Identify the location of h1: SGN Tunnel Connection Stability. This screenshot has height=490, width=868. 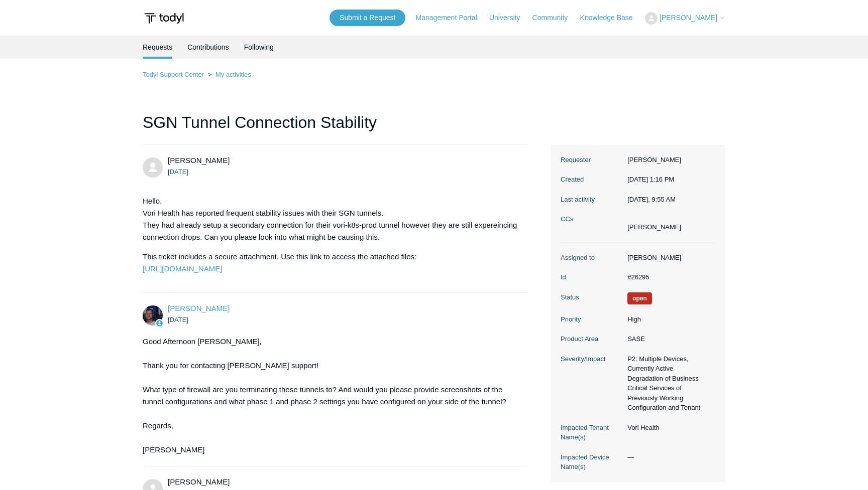
(335, 127).